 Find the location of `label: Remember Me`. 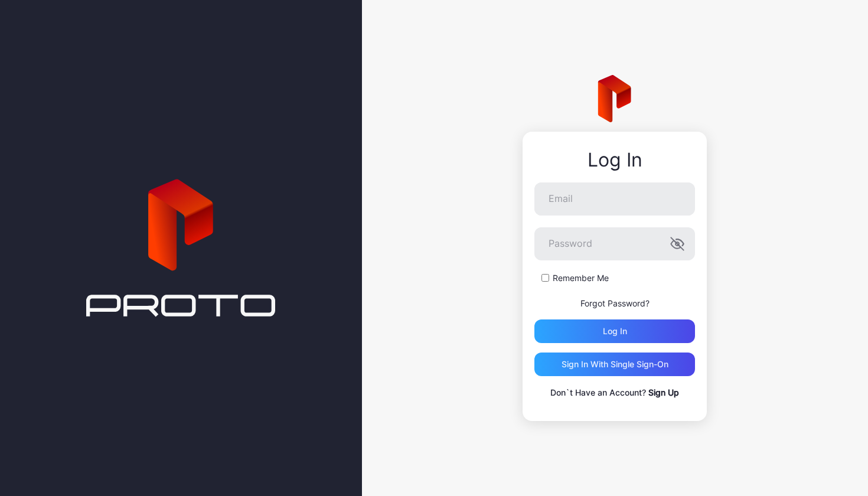

label: Remember Me is located at coordinates (580, 278).